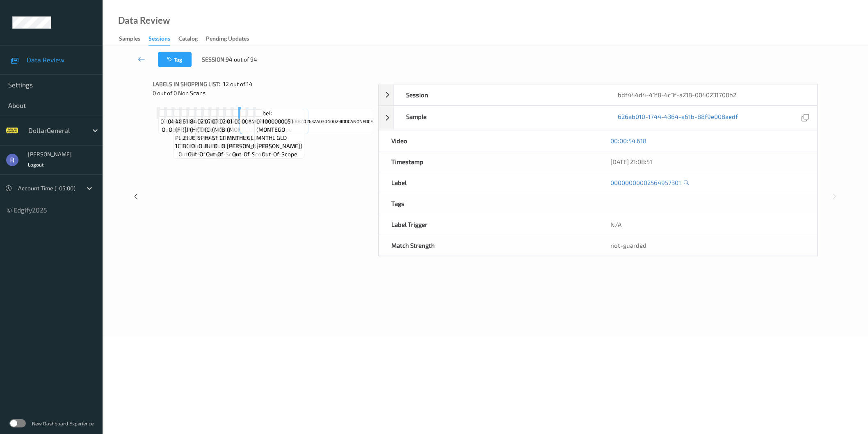  Describe the element at coordinates (598, 118) in the screenshot. I see `div: Sample626ab010-1744-4364-a61b-88f9e008aedf` at that location.